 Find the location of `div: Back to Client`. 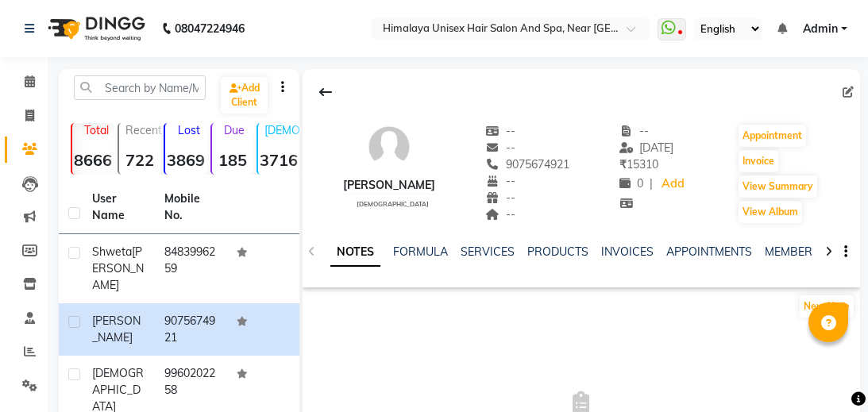

div: Back to Client is located at coordinates (326, 92).